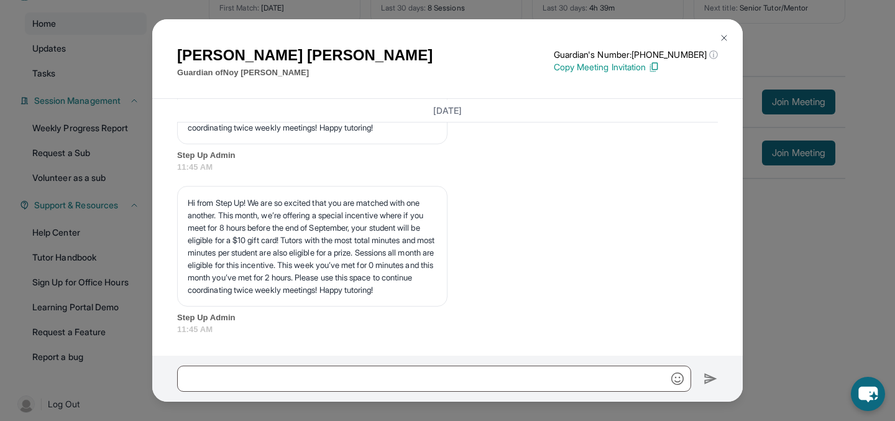 The width and height of the screenshot is (895, 421). What do you see at coordinates (312, 246) in the screenshot?
I see `p: Hi from Step Up! We are so excited that you are matched with one another. This month, we’re offer...` at bounding box center [312, 246].